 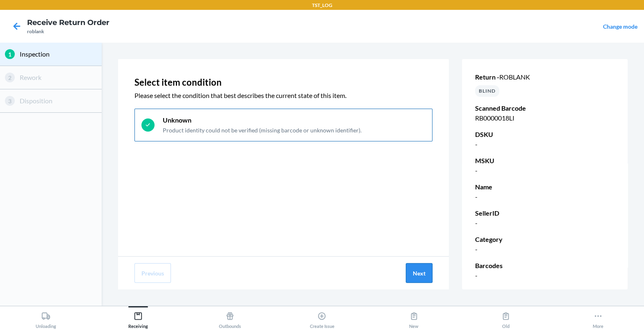 I want to click on div: Receiving, so click(x=138, y=318).